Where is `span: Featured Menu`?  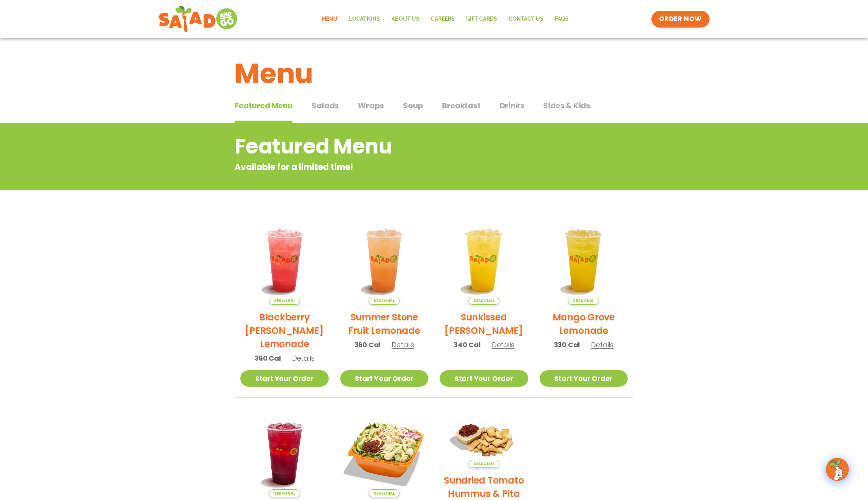 span: Featured Menu is located at coordinates (264, 106).